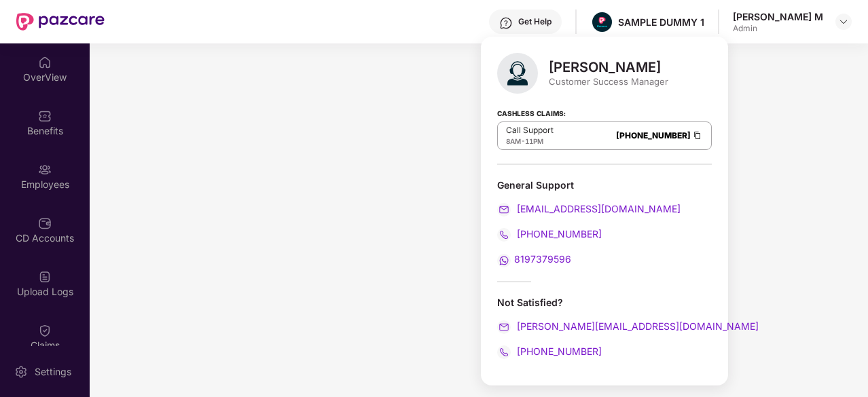  I want to click on img: svg+xml;base64,PHN2ZyBpZD0iQ0RfQWNjb3VudHMiIGRhdGEtbmFtZT0iQ0QgQWNjb3VudHMiIHhtbG5zPSJodHRwOi8vd3..., so click(45, 223).